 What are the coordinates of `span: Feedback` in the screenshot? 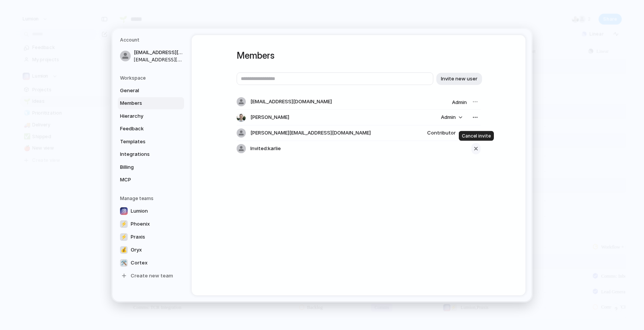 It's located at (144, 129).